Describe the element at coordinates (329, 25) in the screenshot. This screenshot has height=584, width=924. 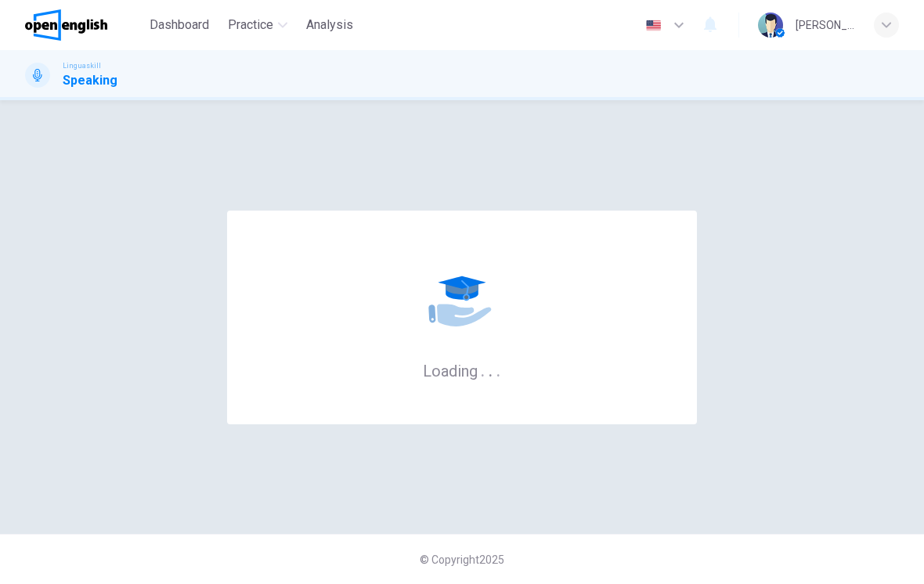
I see `span: Analysis` at that location.